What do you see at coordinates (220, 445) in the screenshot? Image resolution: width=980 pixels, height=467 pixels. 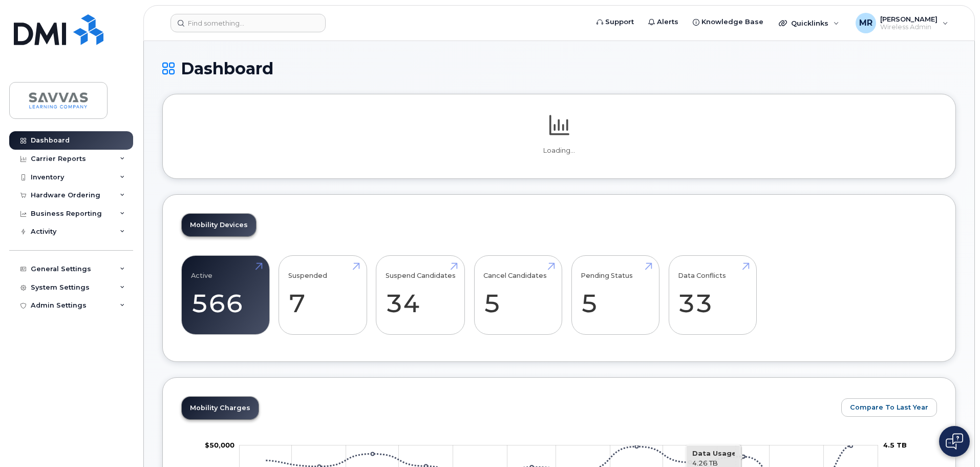 I see `g: $0` at bounding box center [220, 445].